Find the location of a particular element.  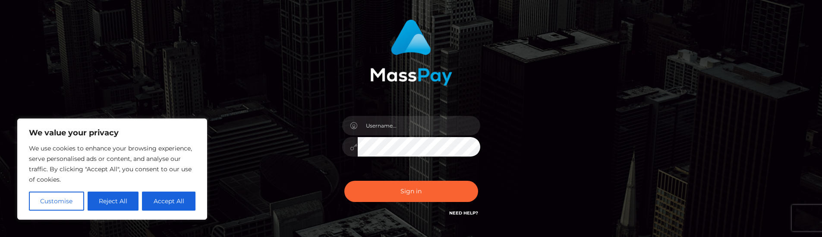

p: We value your privacy is located at coordinates (112, 133).